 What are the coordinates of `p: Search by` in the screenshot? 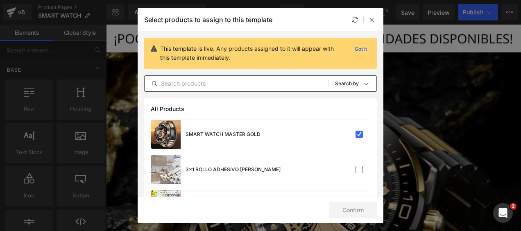 It's located at (347, 84).